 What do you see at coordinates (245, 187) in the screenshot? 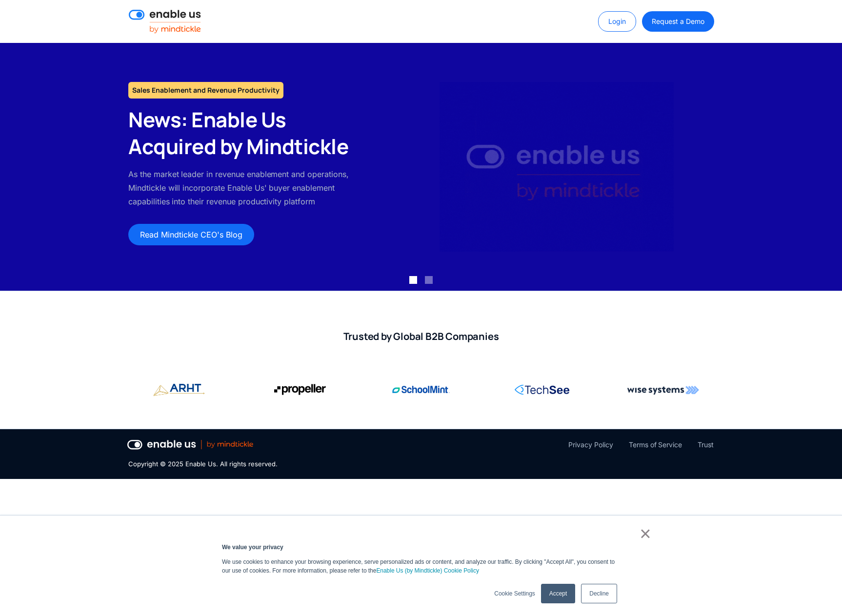
I see `p: As the market leader in revenue enablement and operations, Mindtickle will incorporate Enable Us'...` at bounding box center [245, 187].